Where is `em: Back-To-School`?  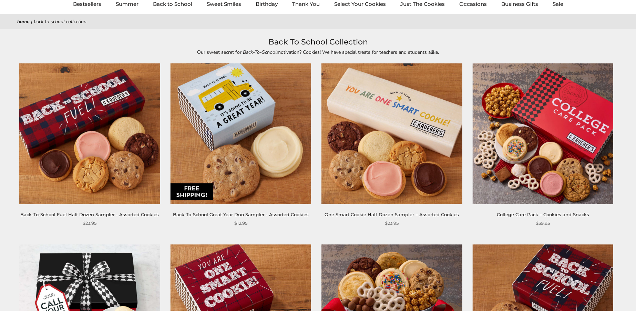
em: Back-To-School is located at coordinates (260, 52).